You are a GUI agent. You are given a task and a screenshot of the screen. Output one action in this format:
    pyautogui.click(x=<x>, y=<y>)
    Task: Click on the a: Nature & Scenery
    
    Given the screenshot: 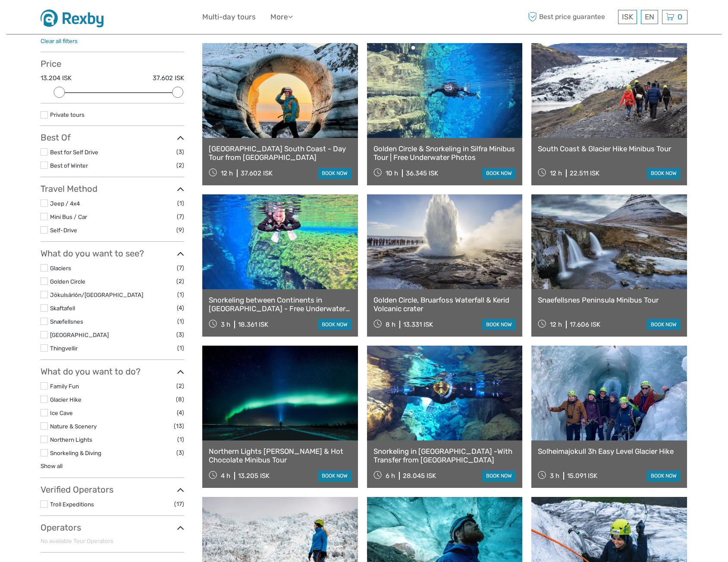 What is the action you would take?
    pyautogui.click(x=73, y=426)
    